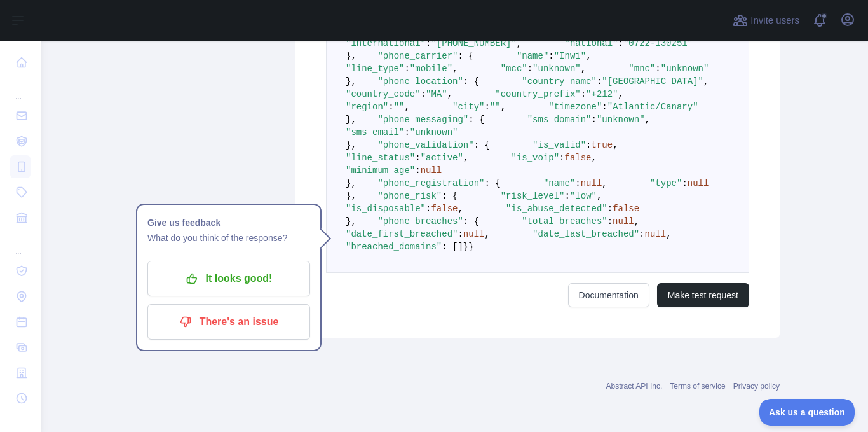  I want to click on span: "line_type", so click(375, 69).